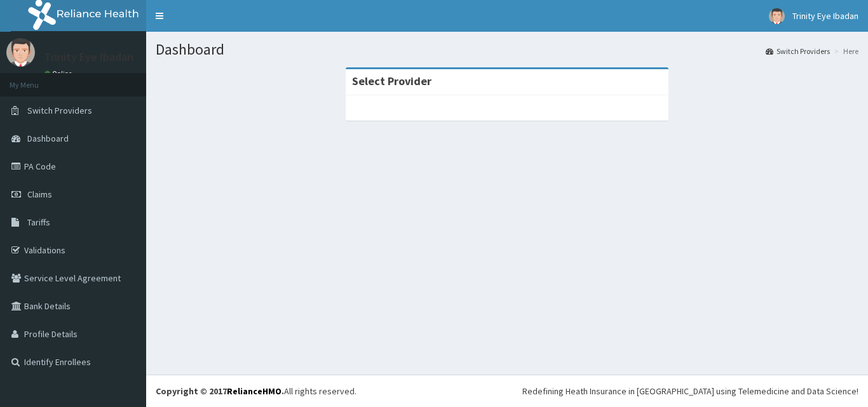 The width and height of the screenshot is (868, 407). Describe the element at coordinates (220, 391) in the screenshot. I see `strong: Copyright © 2017 .` at that location.